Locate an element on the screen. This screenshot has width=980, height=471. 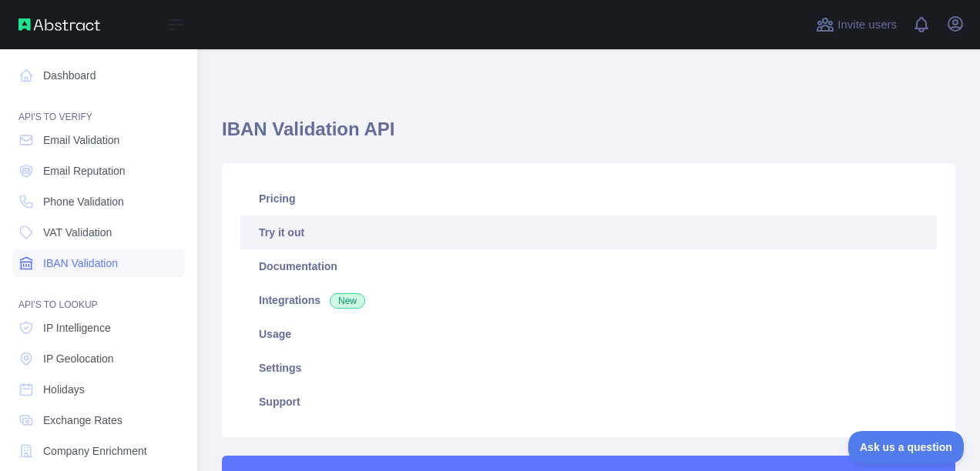
span: Email Validation is located at coordinates (81, 140).